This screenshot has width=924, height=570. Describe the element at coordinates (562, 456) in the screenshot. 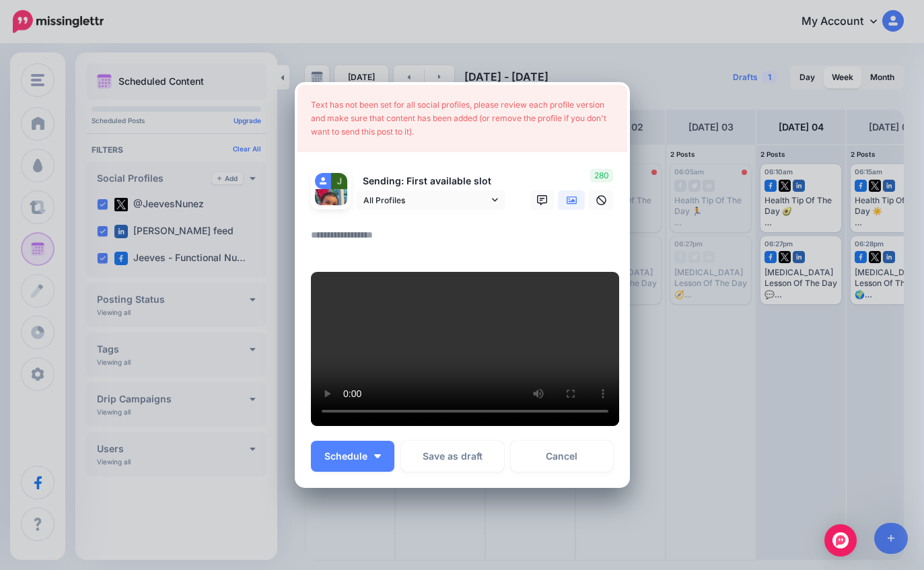

I see `a: Cancel` at that location.